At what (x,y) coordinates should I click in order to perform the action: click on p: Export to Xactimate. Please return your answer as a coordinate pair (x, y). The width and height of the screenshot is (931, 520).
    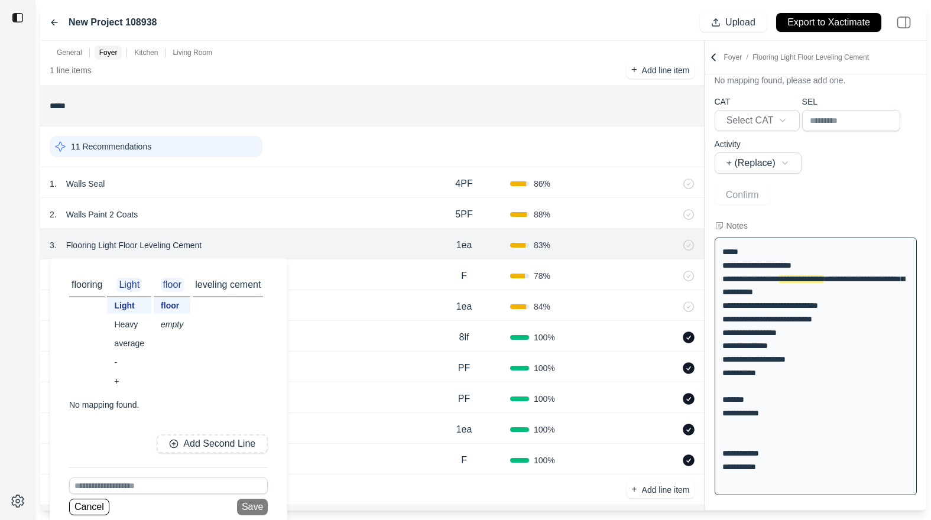
    Looking at the image, I should click on (829, 22).